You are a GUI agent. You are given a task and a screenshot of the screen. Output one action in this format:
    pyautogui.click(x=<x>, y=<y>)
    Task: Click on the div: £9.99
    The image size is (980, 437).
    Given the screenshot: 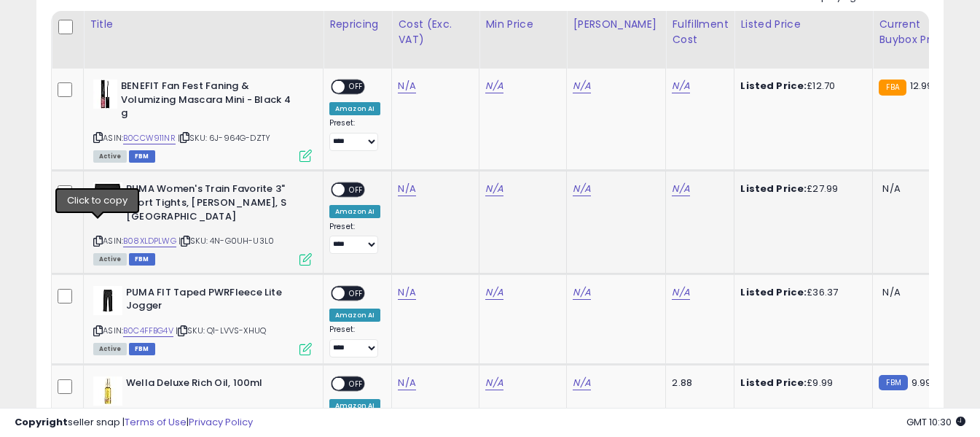 What is the action you would take?
    pyautogui.click(x=801, y=383)
    